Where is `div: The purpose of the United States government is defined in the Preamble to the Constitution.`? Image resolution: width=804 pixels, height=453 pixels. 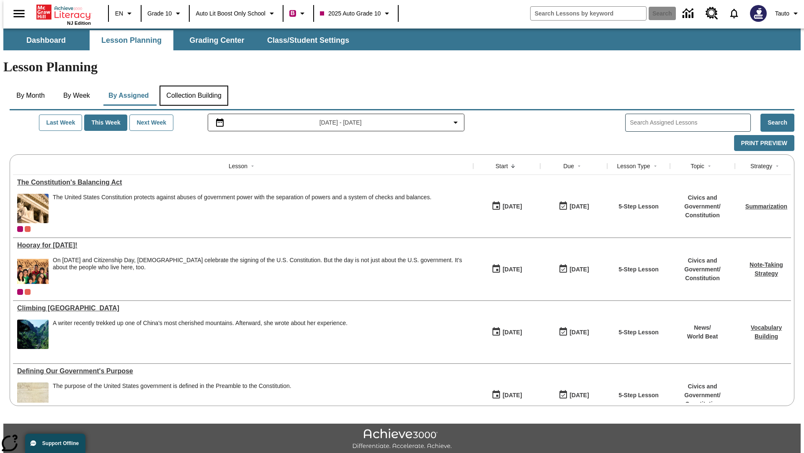 div: The purpose of the United States government is defined in the Preamble to the Constitution. is located at coordinates (172, 385).